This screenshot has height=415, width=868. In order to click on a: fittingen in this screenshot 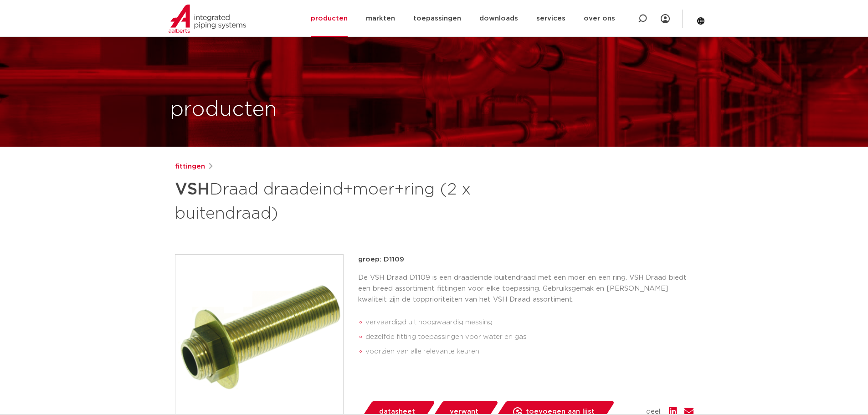, I will do `click(190, 167)`.